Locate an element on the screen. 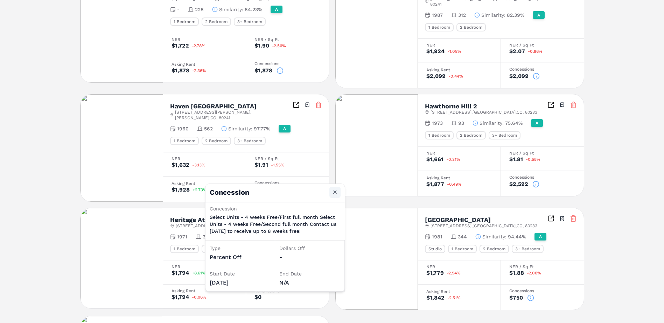 Image resolution: width=664 pixels, height=323 pixels. span: 1973 is located at coordinates (437, 123).